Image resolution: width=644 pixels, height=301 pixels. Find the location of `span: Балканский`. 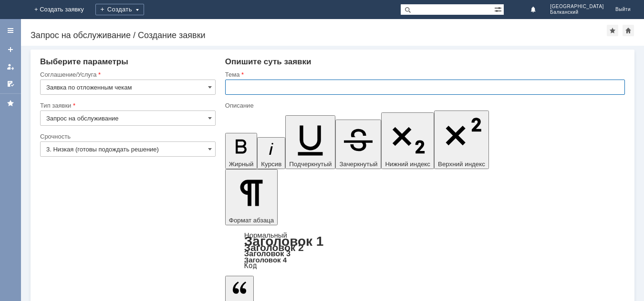

span: Балканский is located at coordinates (576, 12).